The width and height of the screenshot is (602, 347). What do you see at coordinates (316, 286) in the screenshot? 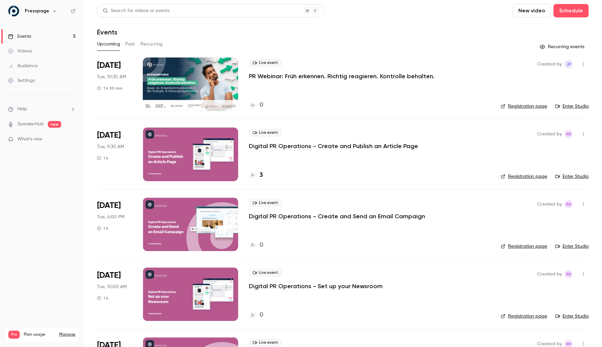
I see `a: Digital PR Operations - Set up your Newsroom` at bounding box center [316, 286].